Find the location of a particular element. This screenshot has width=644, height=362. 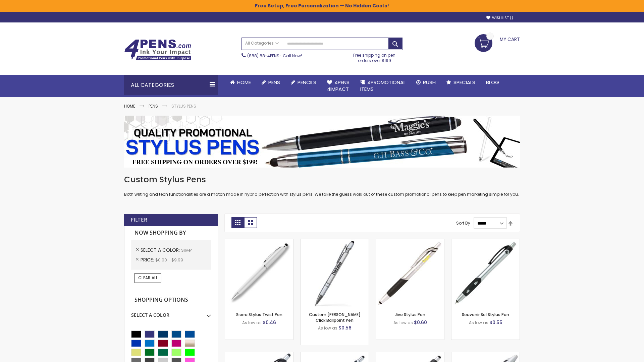

div: Free shipping on pen orders over $199 is located at coordinates (375, 57).